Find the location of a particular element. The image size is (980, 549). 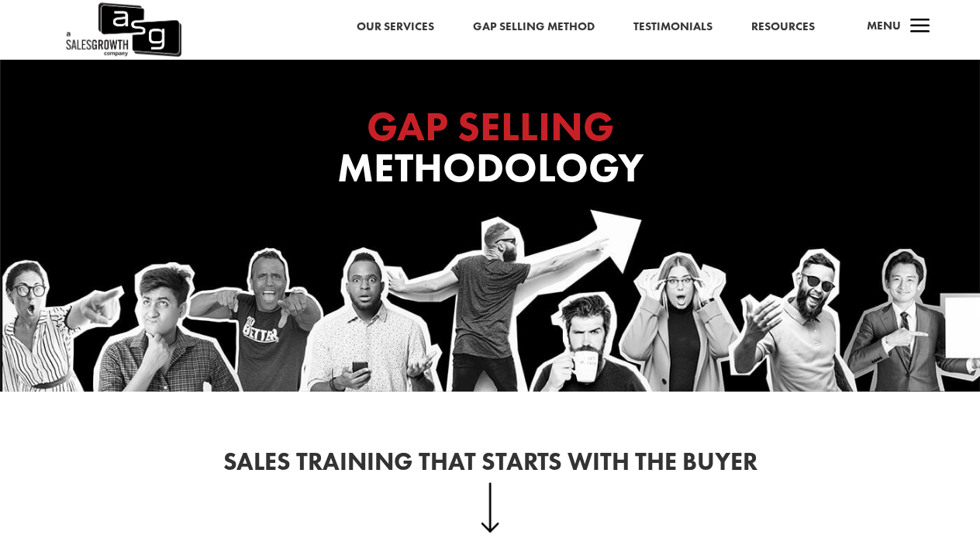

span: a is located at coordinates (920, 27).